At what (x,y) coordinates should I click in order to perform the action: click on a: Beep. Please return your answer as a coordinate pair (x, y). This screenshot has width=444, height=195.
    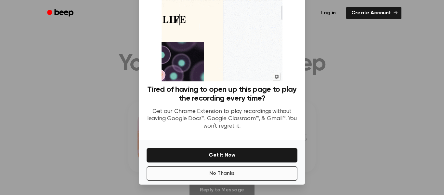
    Looking at the image, I should click on (61, 13).